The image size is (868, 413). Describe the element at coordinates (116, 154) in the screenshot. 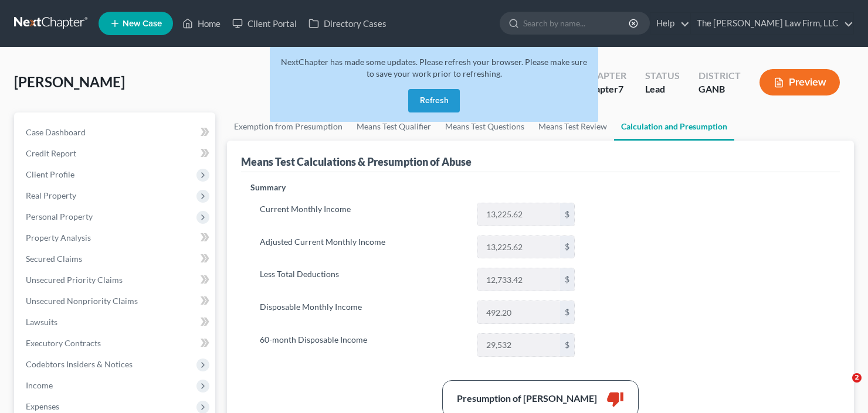

I see `a: Credit Report` at that location.